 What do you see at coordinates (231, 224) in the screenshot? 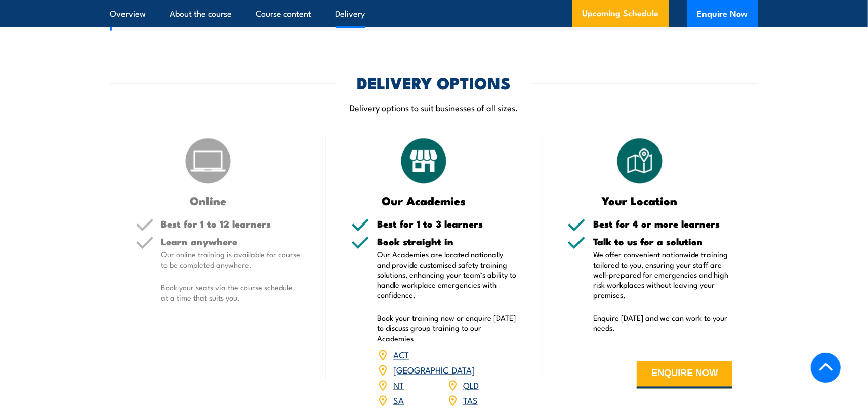
I see `h5: Best for 1 to 12 learners` at bounding box center [231, 224].